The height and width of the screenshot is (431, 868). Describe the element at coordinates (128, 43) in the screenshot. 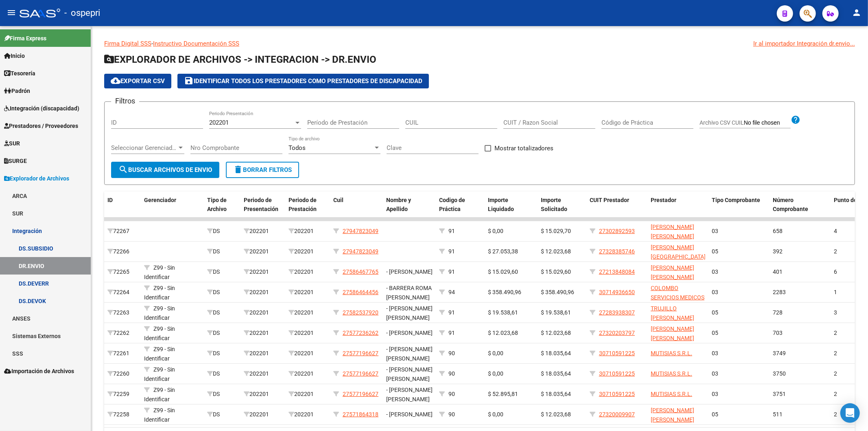

I see `a: Firma Digital SSS` at that location.